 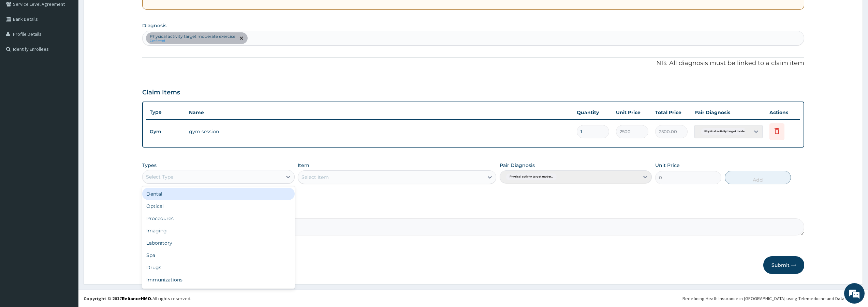 I want to click on h3: Claim Items, so click(x=161, y=92).